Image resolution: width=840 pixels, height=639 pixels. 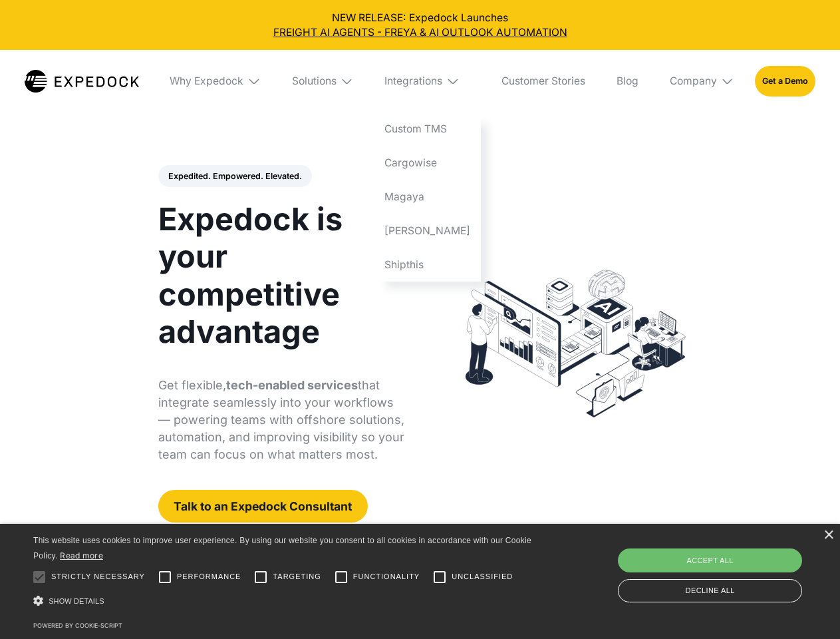 I want to click on h1: Expedock is your competitive advantage, so click(x=282, y=275).